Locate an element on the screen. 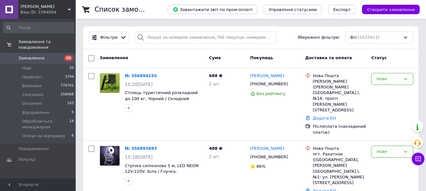 This screenshot has width=426, height=191. a: Створити замовлення is located at coordinates (387, 9).